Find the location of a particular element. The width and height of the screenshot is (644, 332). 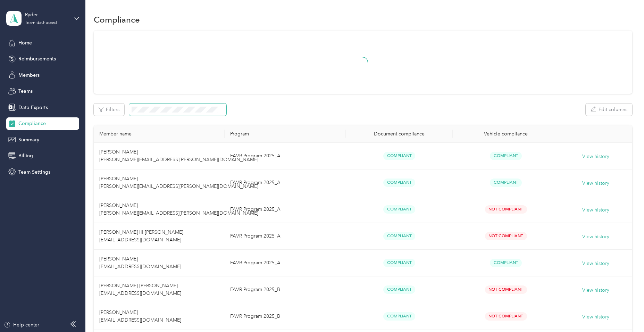

span: Reimbursements is located at coordinates (37, 59).